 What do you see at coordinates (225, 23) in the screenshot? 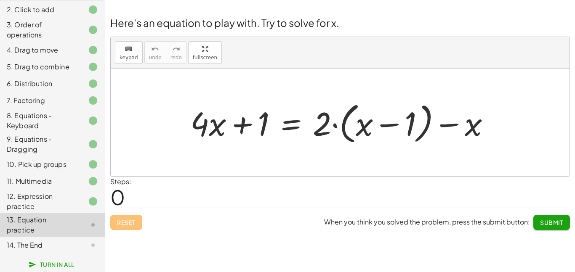
I see `span: Here's an equation to play with. Try to solve for x.` at bounding box center [225, 23].